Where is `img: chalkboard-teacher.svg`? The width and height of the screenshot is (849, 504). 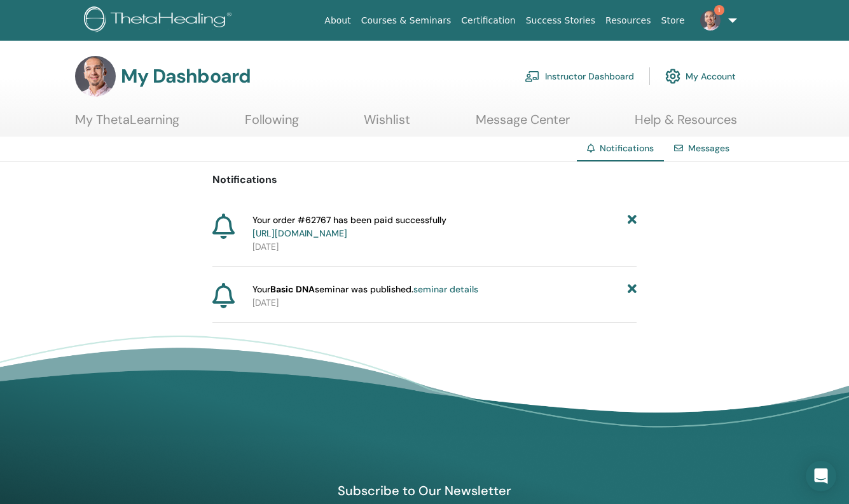 img: chalkboard-teacher.svg is located at coordinates (532, 76).